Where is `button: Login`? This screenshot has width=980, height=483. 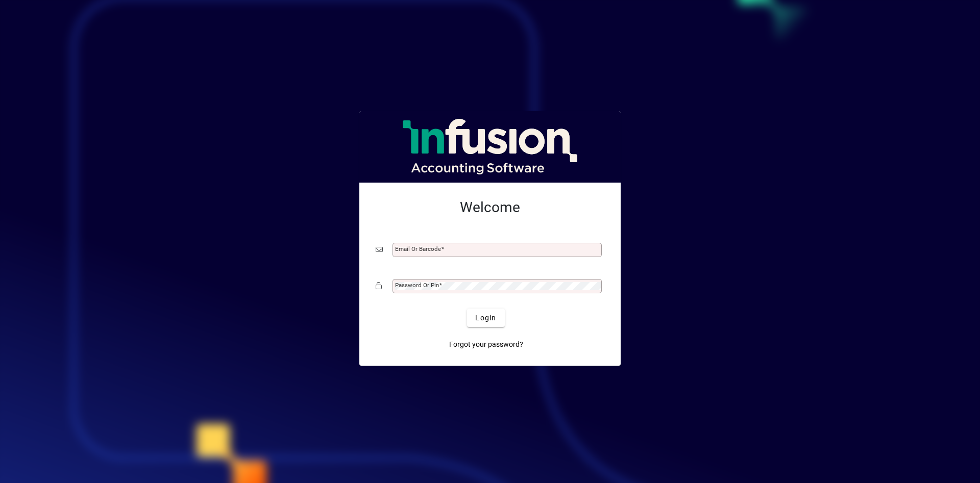 button: Login is located at coordinates (485, 318).